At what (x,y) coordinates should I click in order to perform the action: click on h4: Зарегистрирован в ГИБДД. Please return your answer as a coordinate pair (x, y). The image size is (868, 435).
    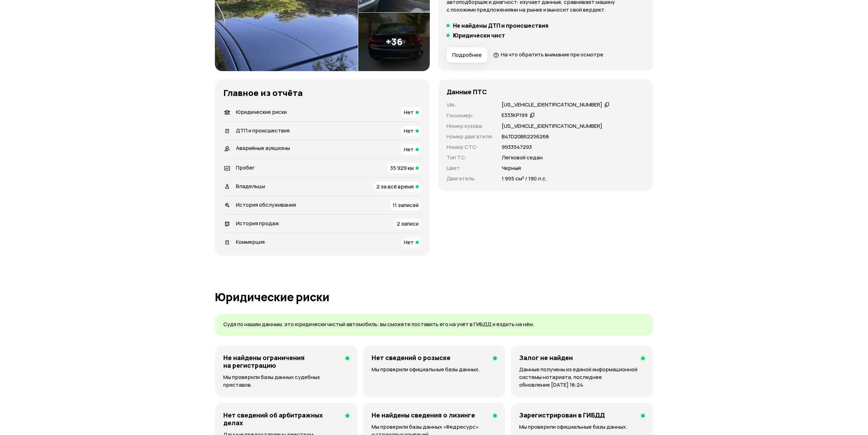
    Looking at the image, I should click on (562, 414).